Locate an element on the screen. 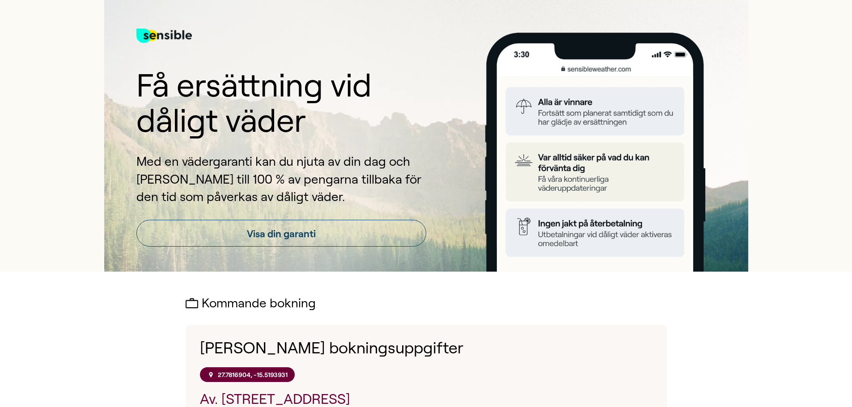  a: Visa din garanti is located at coordinates (281, 233).